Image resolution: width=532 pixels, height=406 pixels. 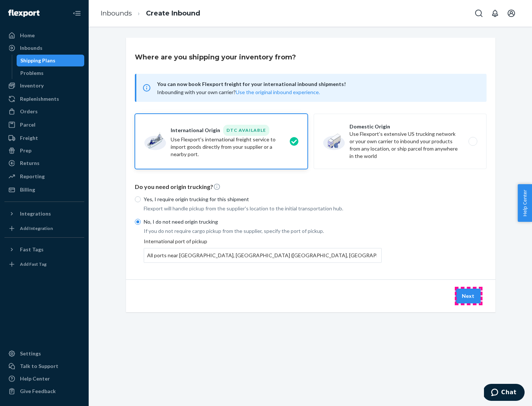 I want to click on div: Inbounds, so click(x=31, y=48).